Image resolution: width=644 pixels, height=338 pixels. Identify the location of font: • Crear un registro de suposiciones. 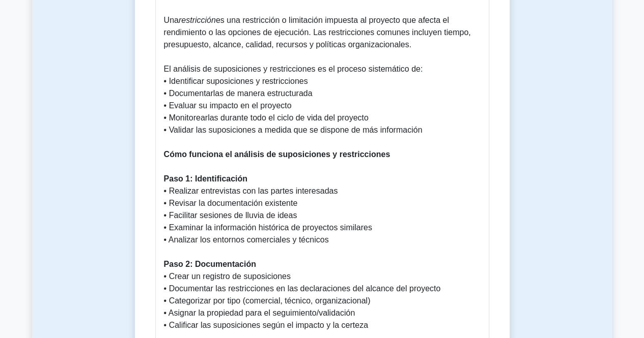
(227, 276).